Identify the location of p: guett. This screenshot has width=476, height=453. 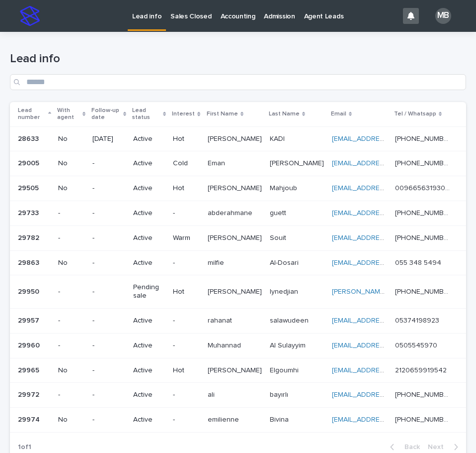
(279, 212).